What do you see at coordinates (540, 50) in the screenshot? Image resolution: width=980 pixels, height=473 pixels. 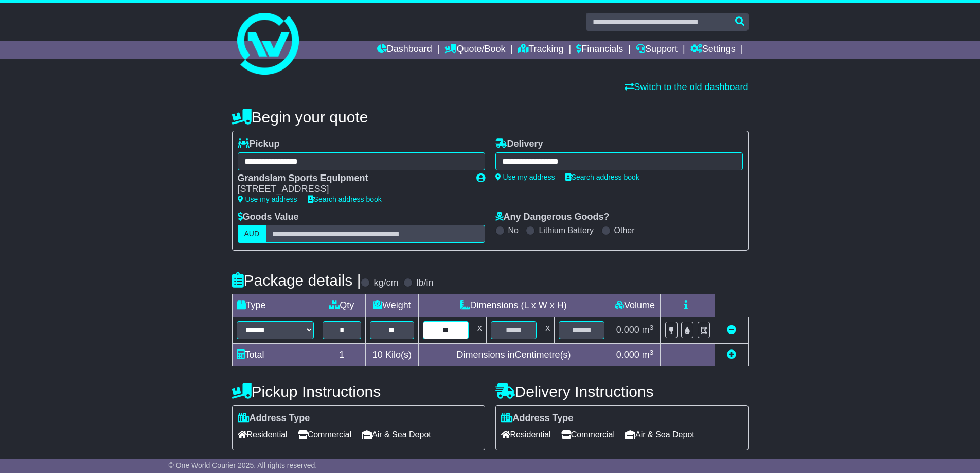 I see `a: Tracking` at bounding box center [540, 50].